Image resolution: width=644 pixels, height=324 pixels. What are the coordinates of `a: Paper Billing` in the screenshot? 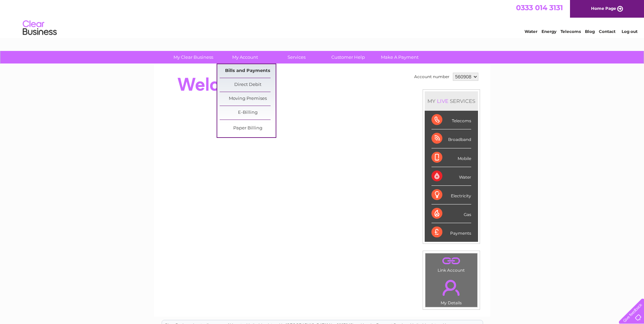 It's located at (248, 128).